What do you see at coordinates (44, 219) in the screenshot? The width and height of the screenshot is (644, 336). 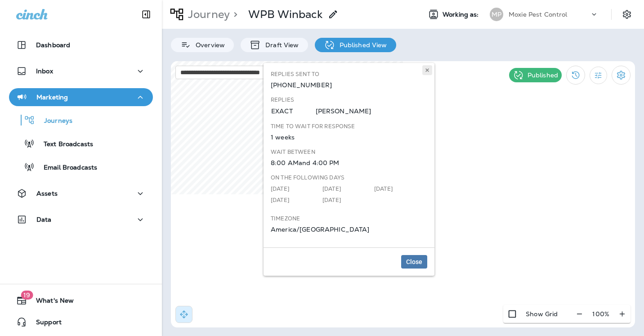 I see `p: Data` at bounding box center [44, 219].